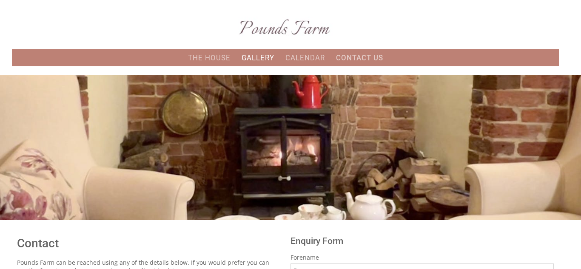 This screenshot has height=269, width=581. What do you see at coordinates (360, 58) in the screenshot?
I see `a: Contact Us` at bounding box center [360, 58].